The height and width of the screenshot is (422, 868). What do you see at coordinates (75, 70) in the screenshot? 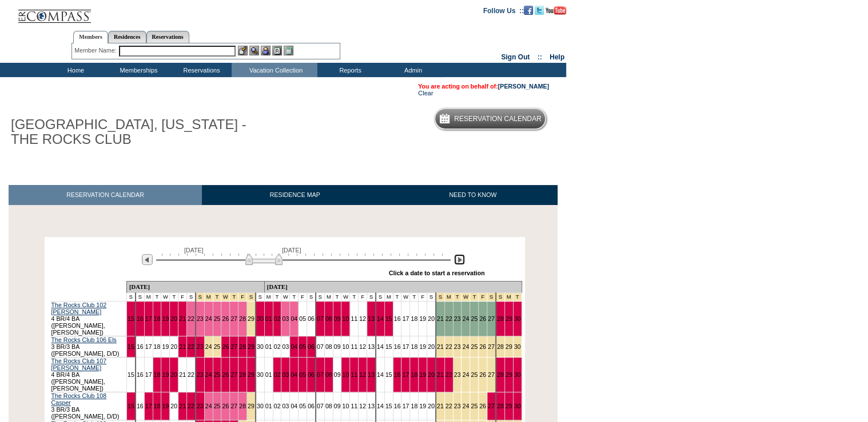
I see `td: Home` at bounding box center [75, 70].